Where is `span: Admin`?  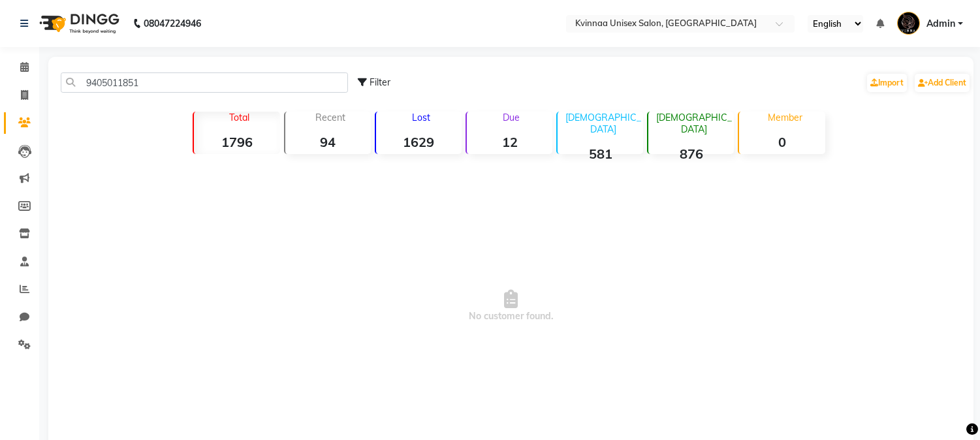 span: Admin is located at coordinates (941, 23).